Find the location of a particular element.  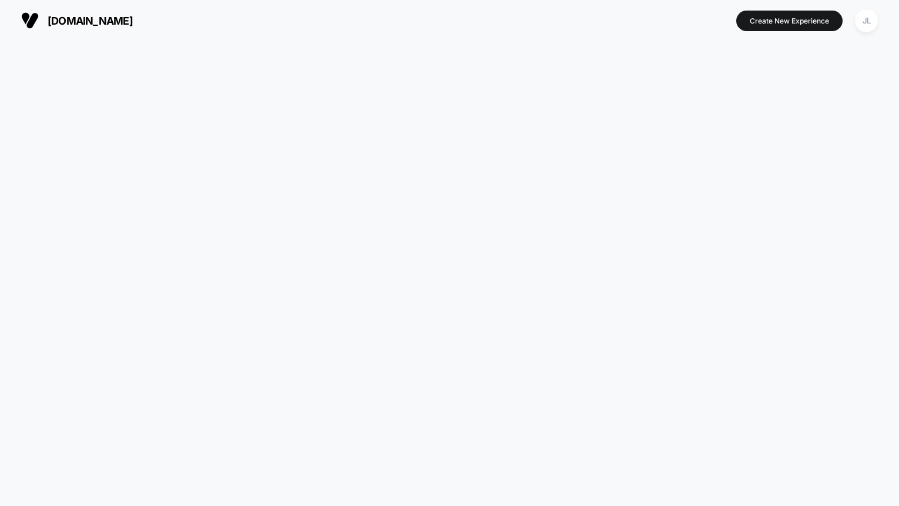

button: Create New Experience is located at coordinates (789, 21).